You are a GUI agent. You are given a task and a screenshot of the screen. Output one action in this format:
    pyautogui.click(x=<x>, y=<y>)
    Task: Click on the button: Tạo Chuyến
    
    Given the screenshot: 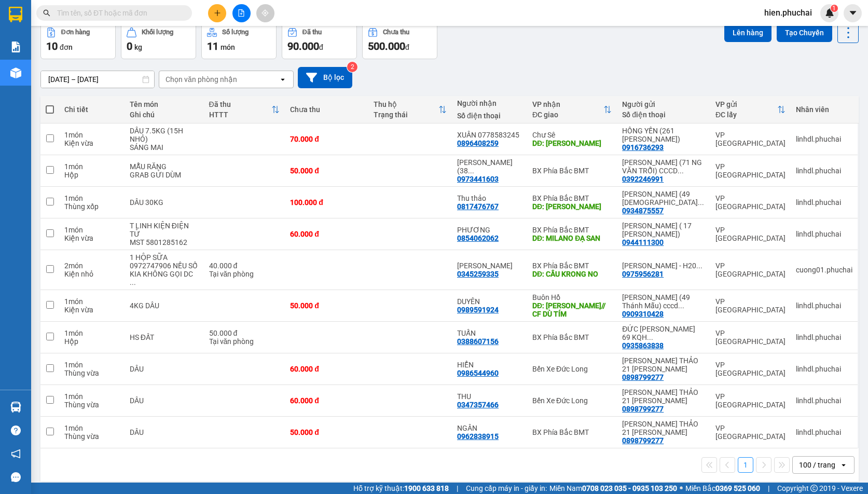 What is the action you would take?
    pyautogui.click(x=804, y=33)
    